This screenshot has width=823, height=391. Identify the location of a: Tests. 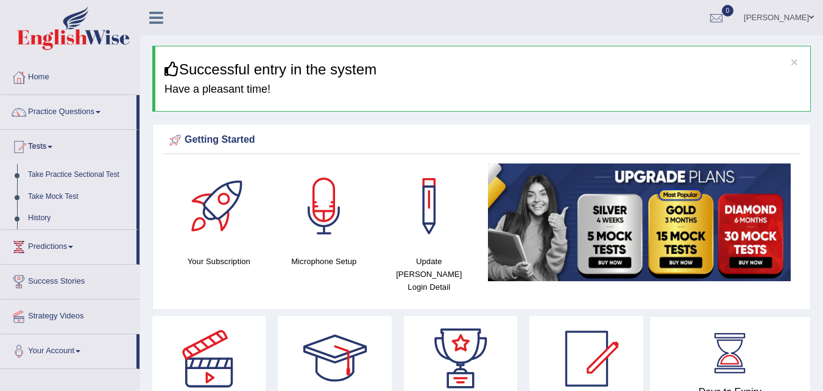
(68, 145).